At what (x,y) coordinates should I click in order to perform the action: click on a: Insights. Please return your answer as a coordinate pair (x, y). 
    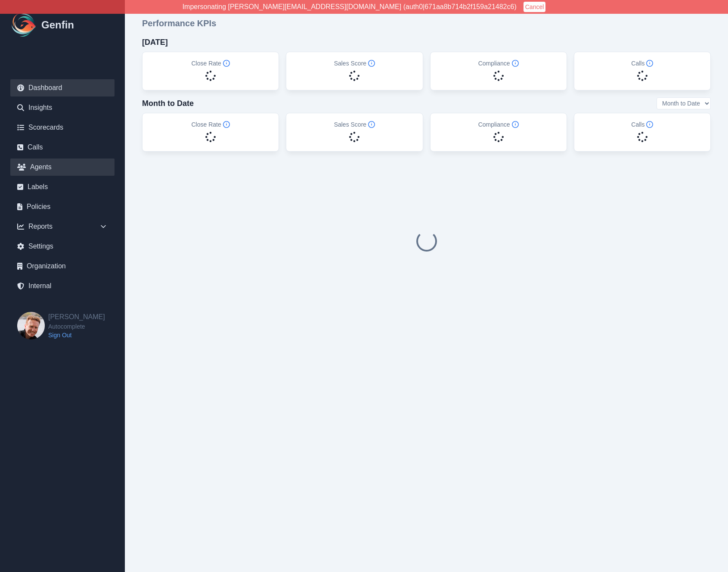
    Looking at the image, I should click on (63, 108).